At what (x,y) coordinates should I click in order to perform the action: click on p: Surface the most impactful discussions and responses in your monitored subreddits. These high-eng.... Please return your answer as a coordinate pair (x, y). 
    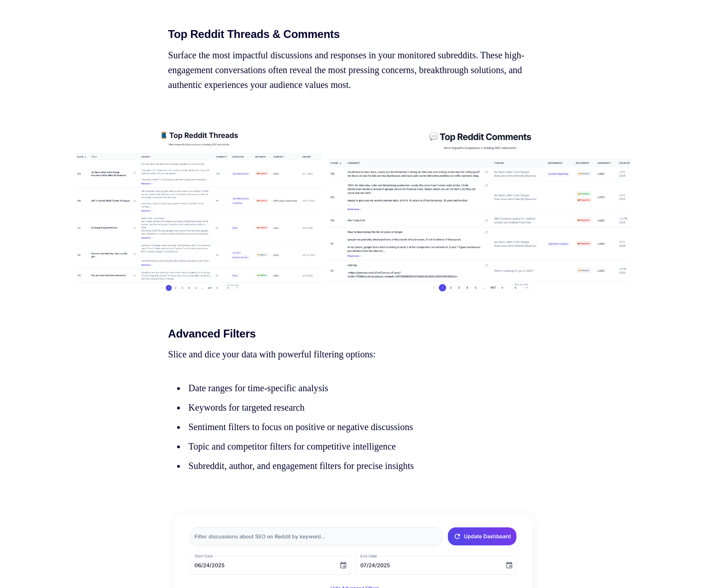
    Looking at the image, I should click on (353, 70).